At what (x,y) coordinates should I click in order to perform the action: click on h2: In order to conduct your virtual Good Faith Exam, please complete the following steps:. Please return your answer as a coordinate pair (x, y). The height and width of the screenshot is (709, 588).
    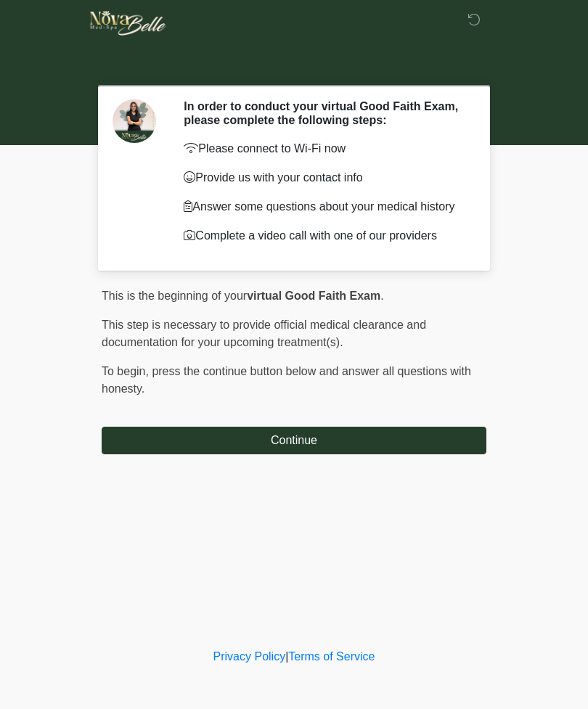
    Looking at the image, I should click on (324, 113).